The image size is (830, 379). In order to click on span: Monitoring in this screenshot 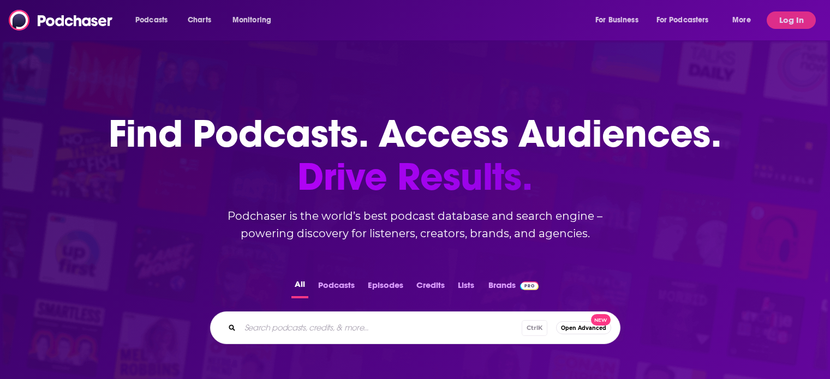, I will do `click(252, 20)`.